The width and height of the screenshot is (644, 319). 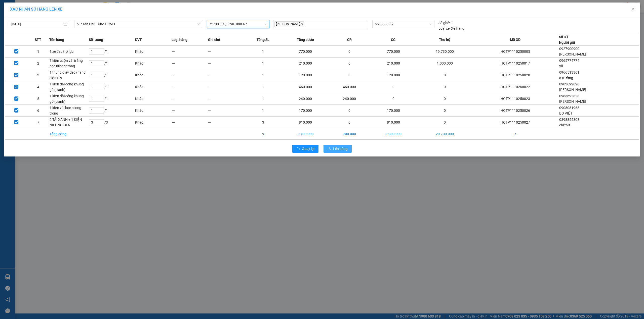 I want to click on td: HQTP1110250027, so click(x=515, y=122).